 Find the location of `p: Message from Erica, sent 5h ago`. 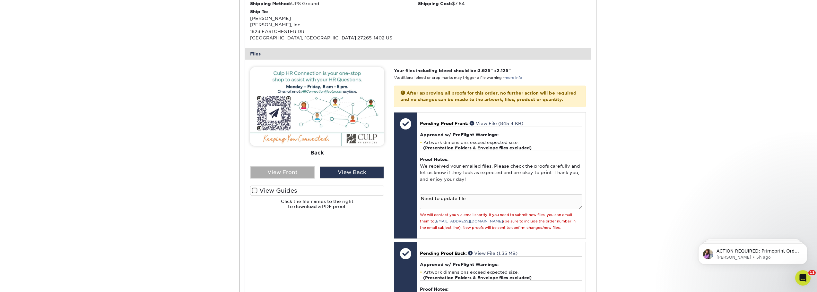

p: Message from Erica, sent 5h ago is located at coordinates (69, 28).